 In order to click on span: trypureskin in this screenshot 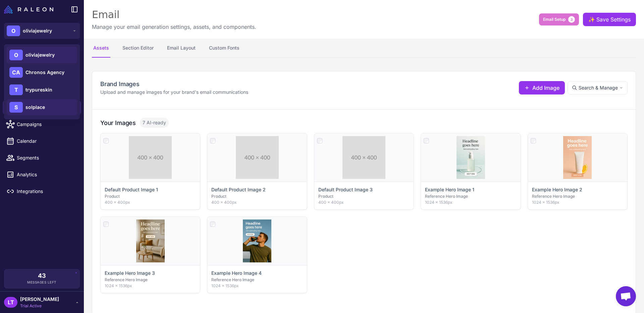, I will do `click(39, 90)`.